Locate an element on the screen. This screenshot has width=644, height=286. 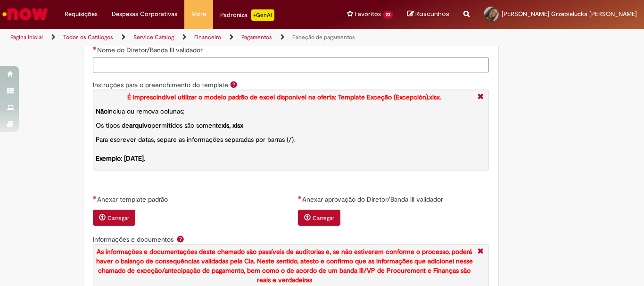
span: Ajuda para Instruções para o preenchimento do template is located at coordinates (234, 84).